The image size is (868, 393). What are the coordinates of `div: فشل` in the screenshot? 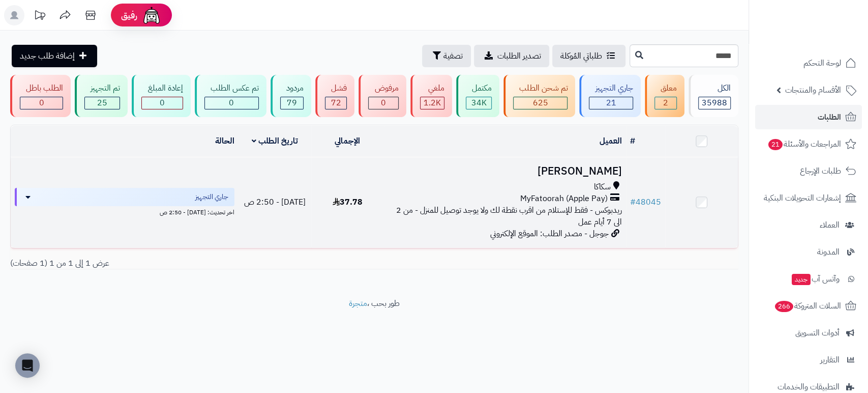 It's located at (335, 88).